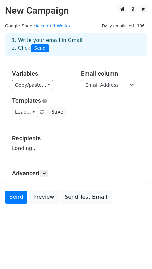 This screenshot has height=269, width=152. I want to click on span: Daily emails left: 196, so click(123, 26).